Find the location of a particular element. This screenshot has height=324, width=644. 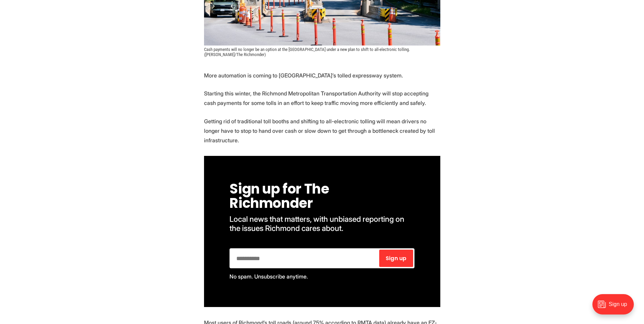

span: Sign up for The Richmonder is located at coordinates (281, 196).